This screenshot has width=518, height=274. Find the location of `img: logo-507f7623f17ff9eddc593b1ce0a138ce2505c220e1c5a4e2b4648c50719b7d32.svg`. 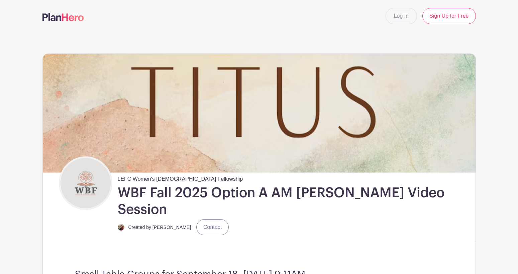

img: logo-507f7623f17ff9eddc593b1ce0a138ce2505c220e1c5a4e2b4648c50719b7d32.svg is located at coordinates (63, 17).